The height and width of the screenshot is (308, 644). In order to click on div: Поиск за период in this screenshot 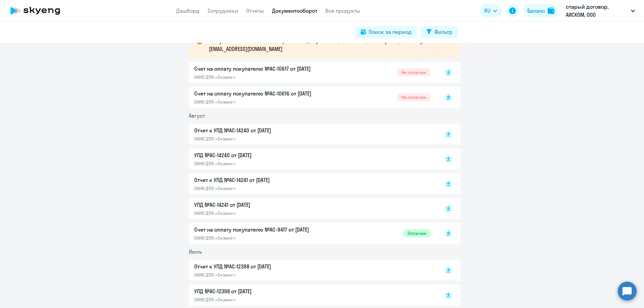, I will do `click(390, 32)`.